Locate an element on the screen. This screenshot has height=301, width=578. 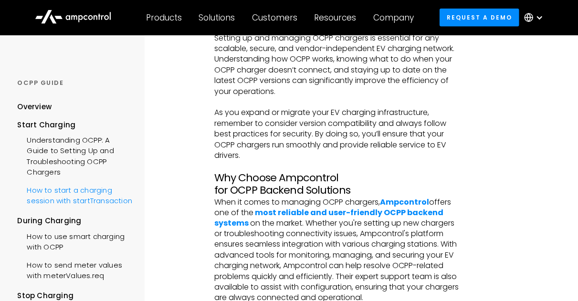
div: OCPP GUIDE is located at coordinates (75, 83).